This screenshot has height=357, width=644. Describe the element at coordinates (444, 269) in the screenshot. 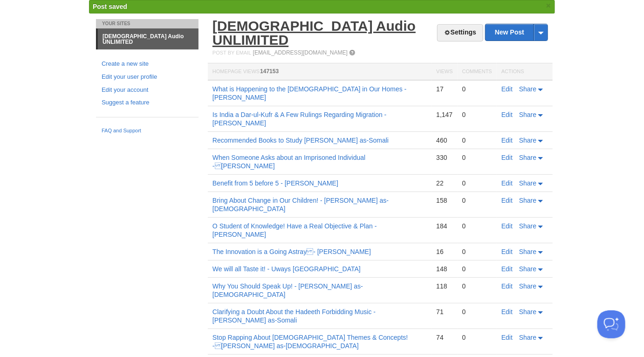

I see `div: 148` at that location.